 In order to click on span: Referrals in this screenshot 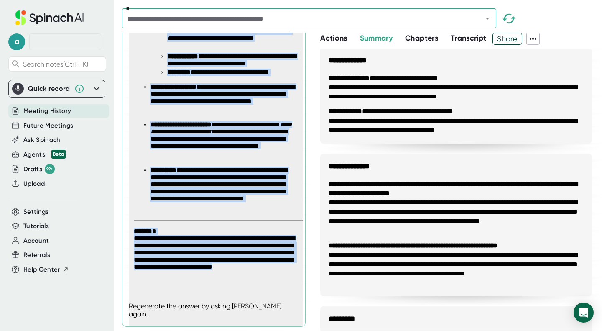, I will do `click(37, 254)`.